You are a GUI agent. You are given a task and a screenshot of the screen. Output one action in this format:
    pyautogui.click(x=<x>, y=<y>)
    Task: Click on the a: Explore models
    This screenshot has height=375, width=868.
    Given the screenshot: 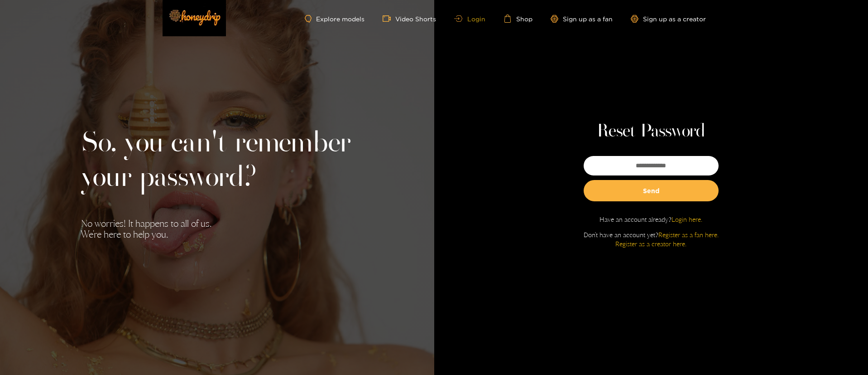 What is the action you would take?
    pyautogui.click(x=334, y=19)
    